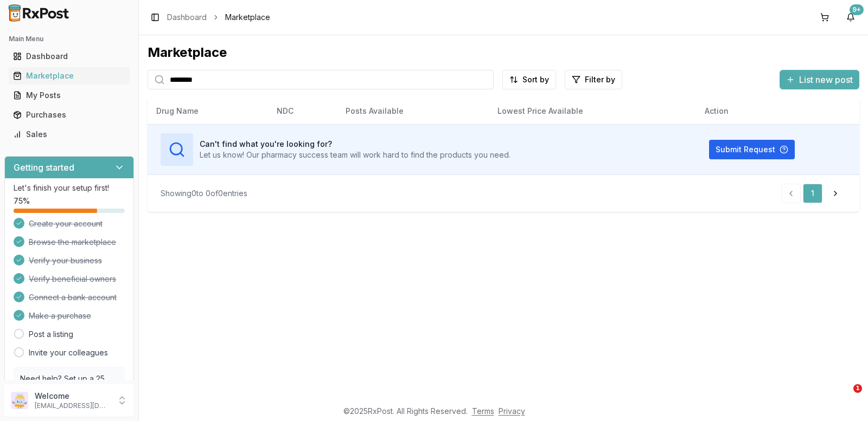 Image resolution: width=868 pixels, height=421 pixels. What do you see at coordinates (355, 155) in the screenshot?
I see `p: Let us know! Our pharmacy success team will work hard to find the products you need.` at bounding box center [355, 155].